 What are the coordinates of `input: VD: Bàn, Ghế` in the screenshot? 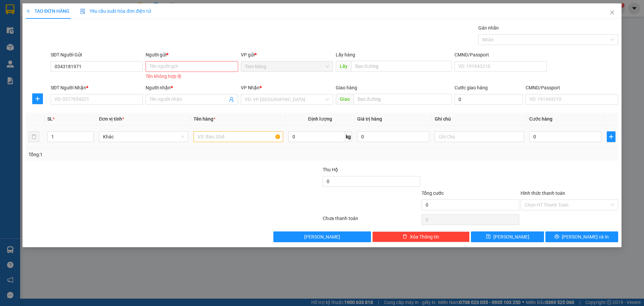 It's located at (238, 136).